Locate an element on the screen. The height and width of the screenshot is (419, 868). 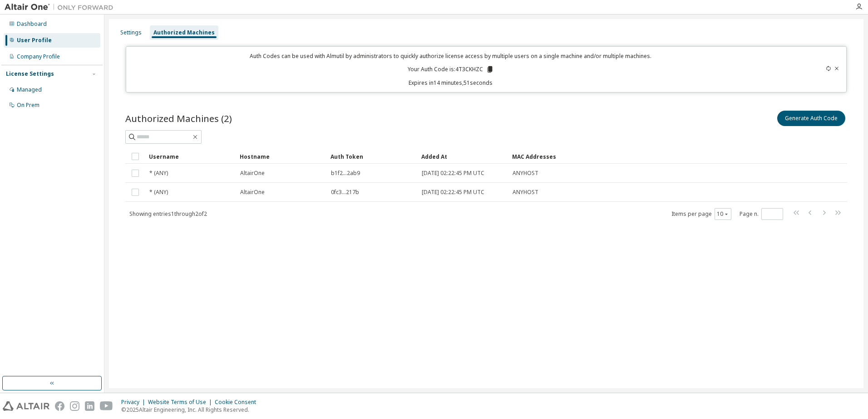
div: On Prem is located at coordinates (28, 105).